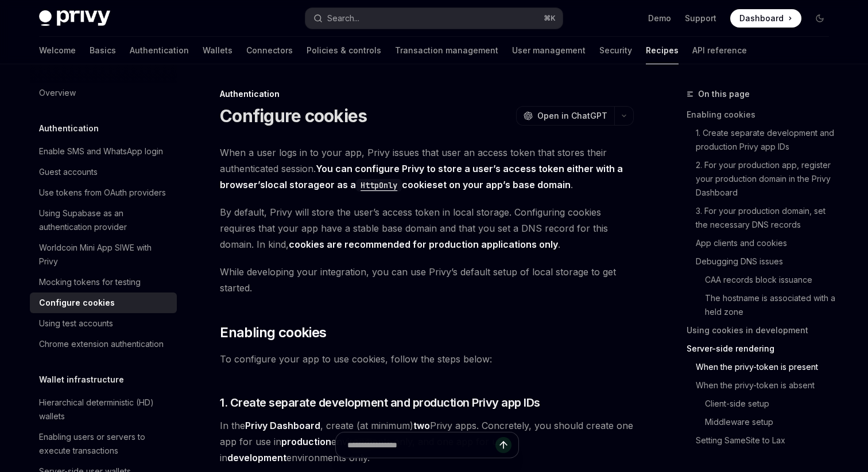 The height and width of the screenshot is (472, 868). I want to click on a: Overview, so click(103, 93).